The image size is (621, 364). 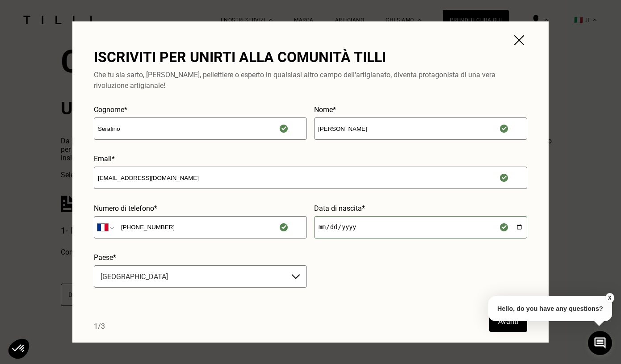 I want to click on input: Cognome, so click(x=200, y=129).